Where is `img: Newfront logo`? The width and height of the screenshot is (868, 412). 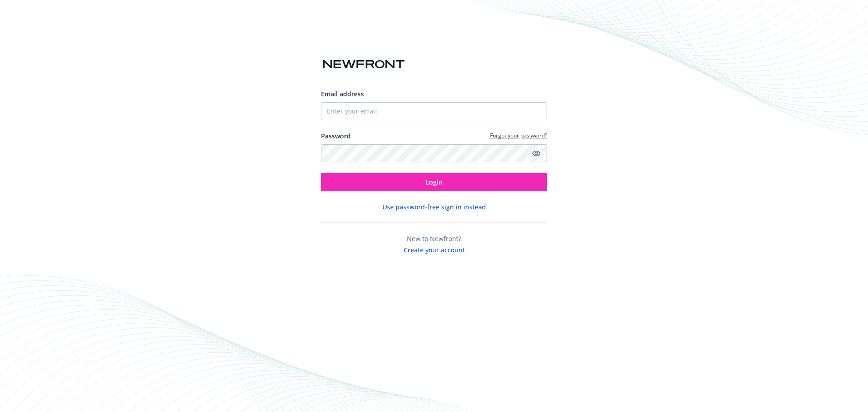
img: Newfront logo is located at coordinates (364, 64).